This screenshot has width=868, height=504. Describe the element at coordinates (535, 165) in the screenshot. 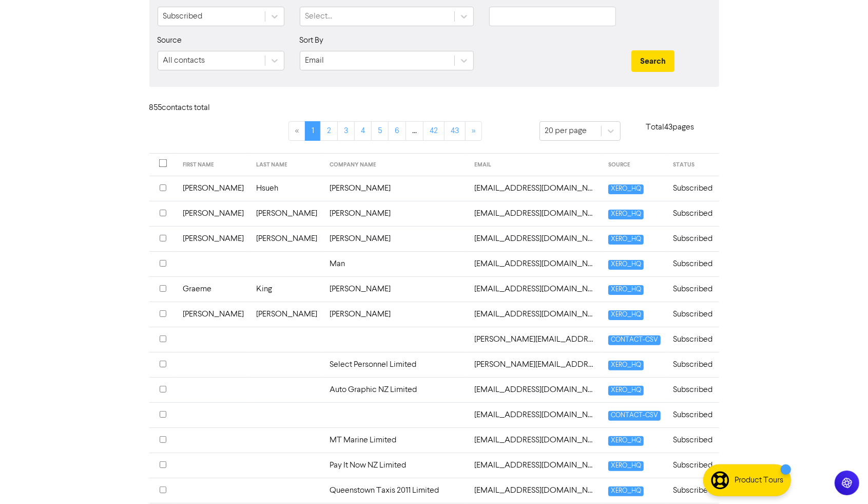

I see `th: EMAIL` at that location.